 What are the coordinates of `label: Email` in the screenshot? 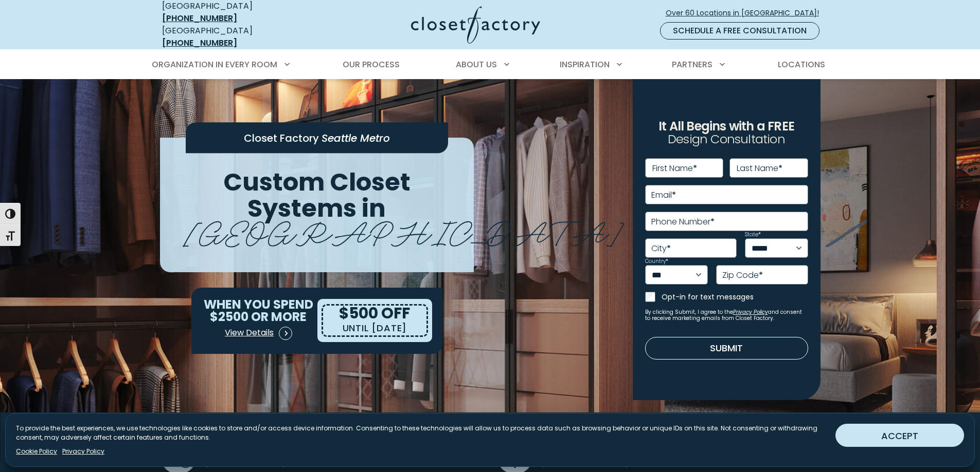 It's located at (664, 195).